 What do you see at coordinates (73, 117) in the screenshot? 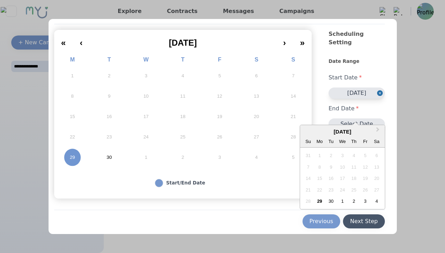
I see `button: September 15, 2025` at bounding box center [73, 117].